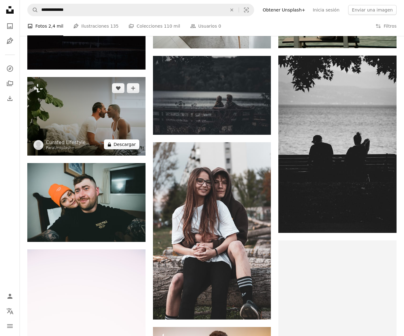 This screenshot has width=404, height=336. Describe the element at coordinates (284, 10) in the screenshot. I see `a: Obtener Unsplash+` at that location.